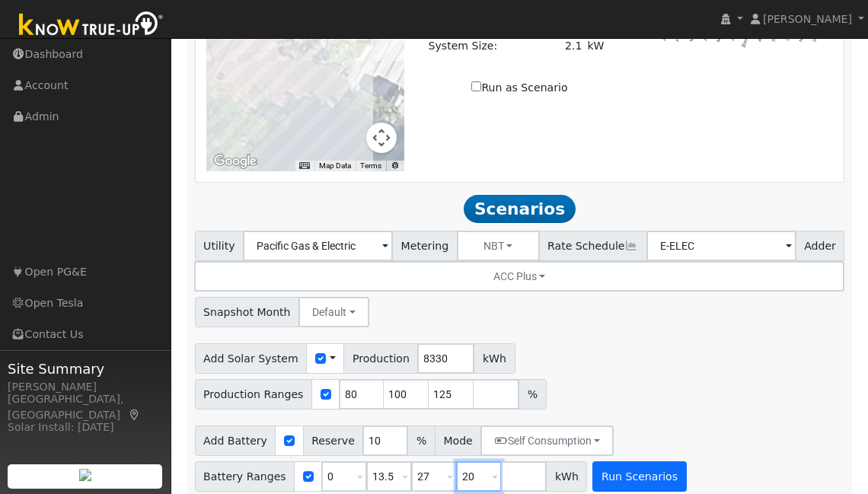 This screenshot has width=868, height=494. What do you see at coordinates (665, 38) in the screenshot?
I see `text: Jan` at bounding box center [665, 38].